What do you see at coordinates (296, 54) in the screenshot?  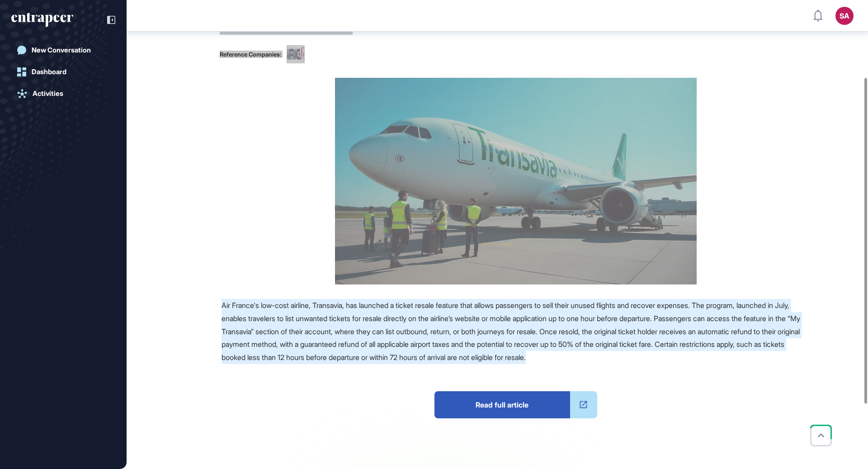 I see `img: 65b030112898fdd06bbfd6b0.tmpc0v3gle7` at bounding box center [296, 54].